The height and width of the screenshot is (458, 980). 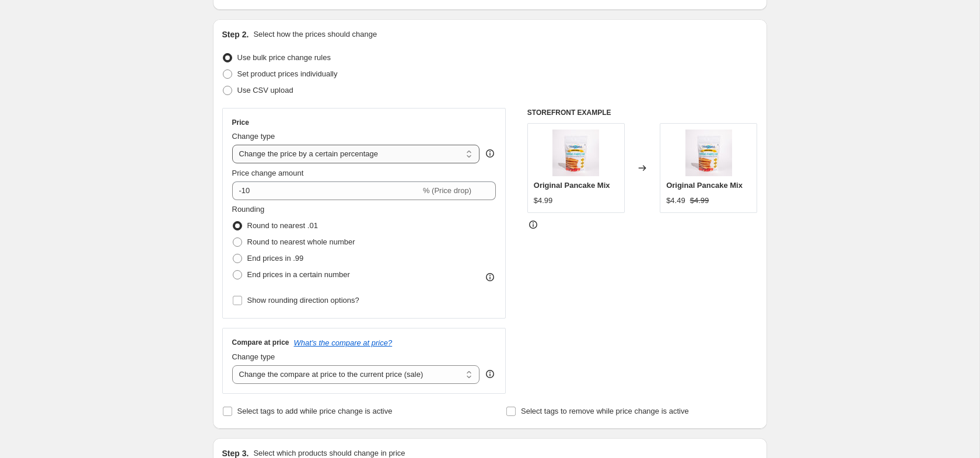 What do you see at coordinates (265, 90) in the screenshot?
I see `span: Use CSV upload` at bounding box center [265, 90].